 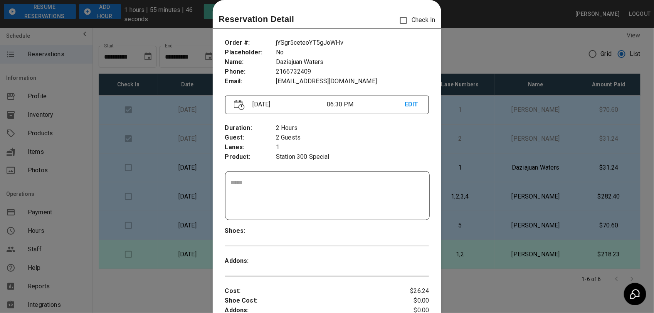 I want to click on p: jYSgr5ceteoYT5gJoWHv, so click(x=352, y=43).